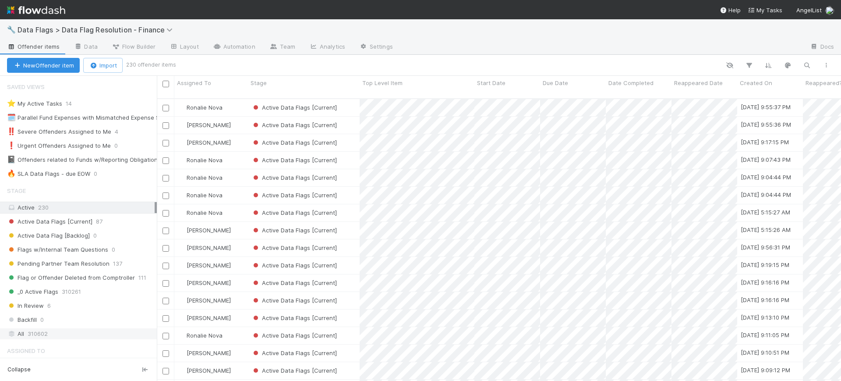 The width and height of the screenshot is (841, 381). I want to click on span: AngelList, so click(809, 10).